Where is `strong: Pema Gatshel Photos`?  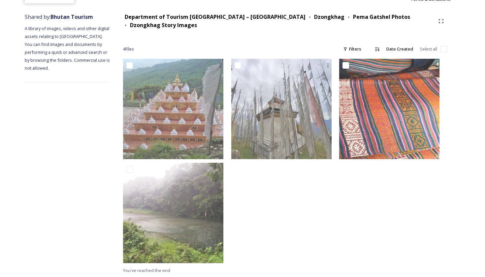 strong: Pema Gatshel Photos is located at coordinates (381, 17).